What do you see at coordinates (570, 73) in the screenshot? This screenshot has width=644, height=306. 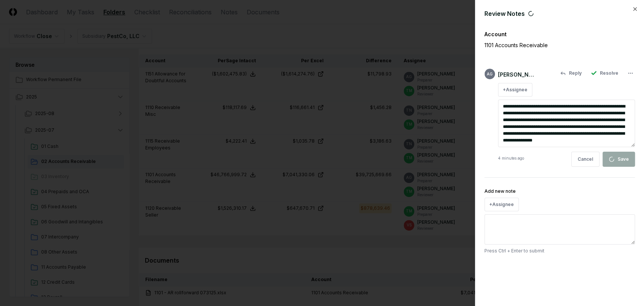 I see `button: Reply` at bounding box center [570, 73].